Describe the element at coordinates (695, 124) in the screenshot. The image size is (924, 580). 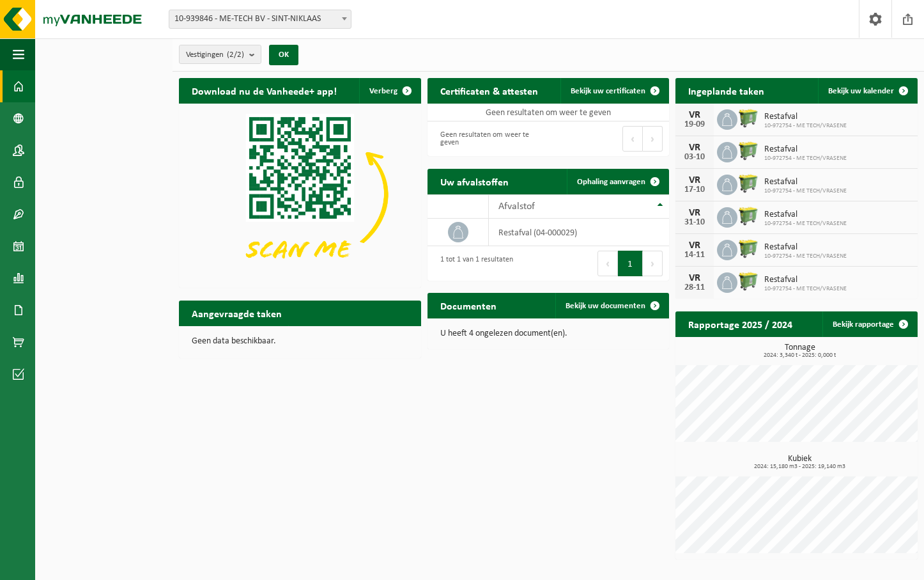
I see `div: 19-09` at that location.